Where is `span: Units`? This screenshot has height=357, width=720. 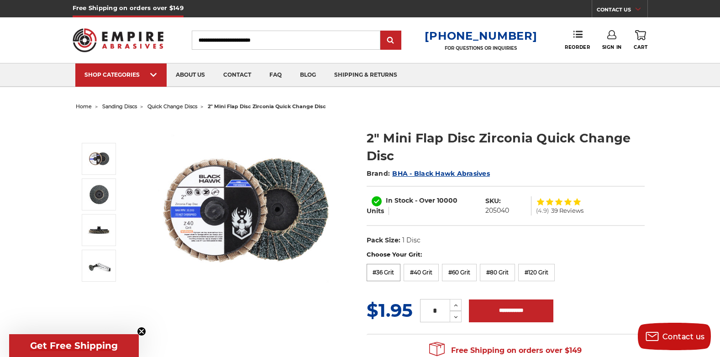 span: Units is located at coordinates (375, 211).